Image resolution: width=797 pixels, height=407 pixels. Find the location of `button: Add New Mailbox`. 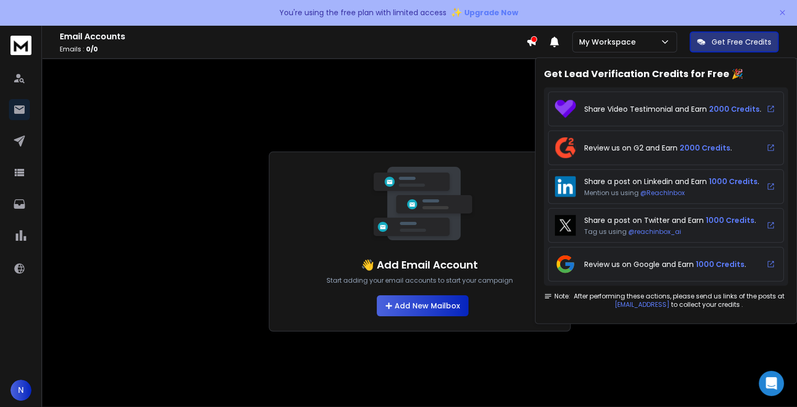

button: Add New Mailbox is located at coordinates (423, 306).